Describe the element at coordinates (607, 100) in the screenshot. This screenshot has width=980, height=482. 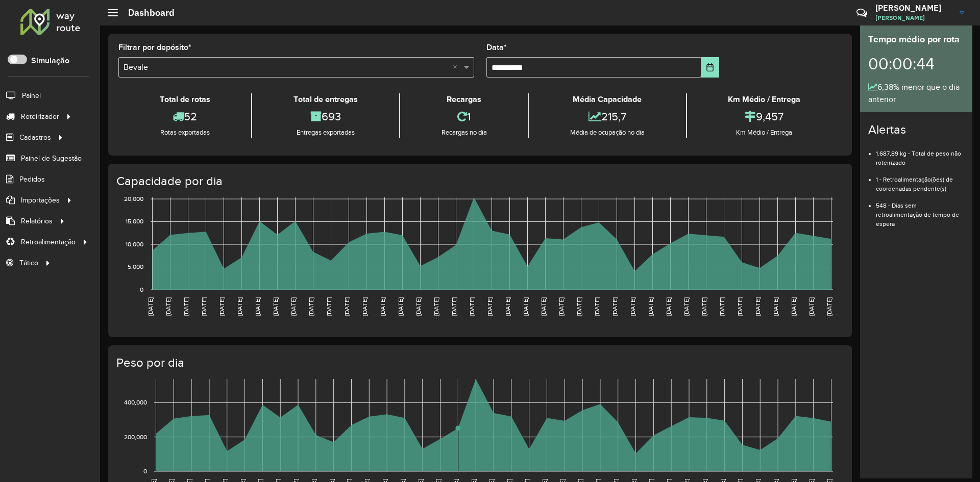
I see `div: Média Capacidade` at that location.